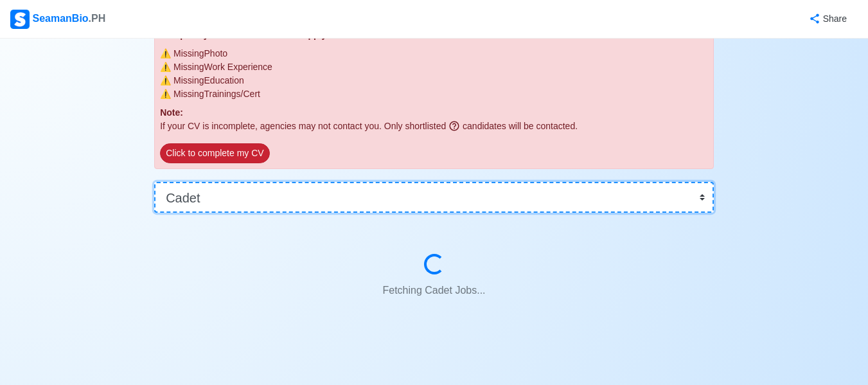 The width and height of the screenshot is (868, 385). Describe the element at coordinates (215, 153) in the screenshot. I see `button: Click to complete my CV` at that location.